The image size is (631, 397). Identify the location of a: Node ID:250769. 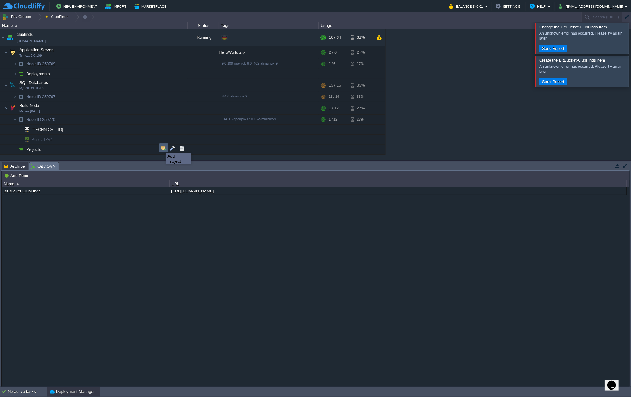
(41, 64).